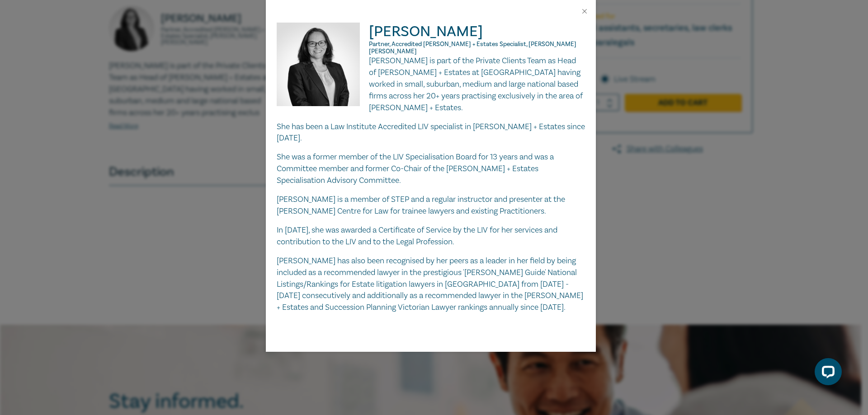 The width and height of the screenshot is (868, 415). Describe the element at coordinates (21, 17) in the screenshot. I see `button: Open LiveChat chat widget` at that location.